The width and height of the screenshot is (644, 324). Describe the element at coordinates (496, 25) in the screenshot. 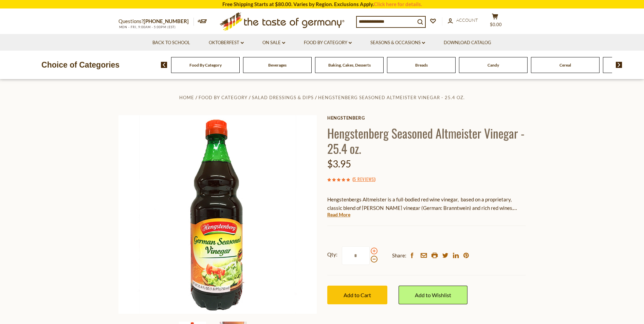

I see `span: $0.00` at that location.